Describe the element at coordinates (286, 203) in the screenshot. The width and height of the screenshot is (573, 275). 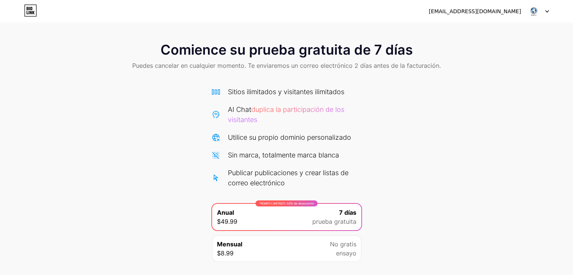
I see `font: TIEMPO LIMITADO: 50% de descuento` at that location.